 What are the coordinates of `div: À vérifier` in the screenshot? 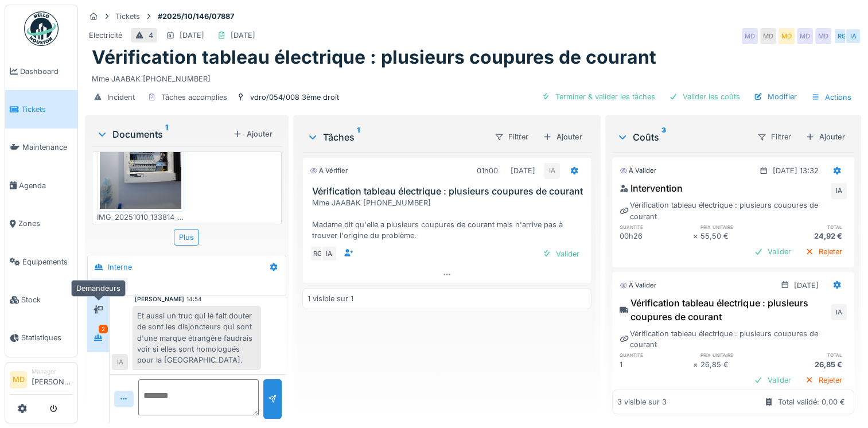 It's located at (329, 170).